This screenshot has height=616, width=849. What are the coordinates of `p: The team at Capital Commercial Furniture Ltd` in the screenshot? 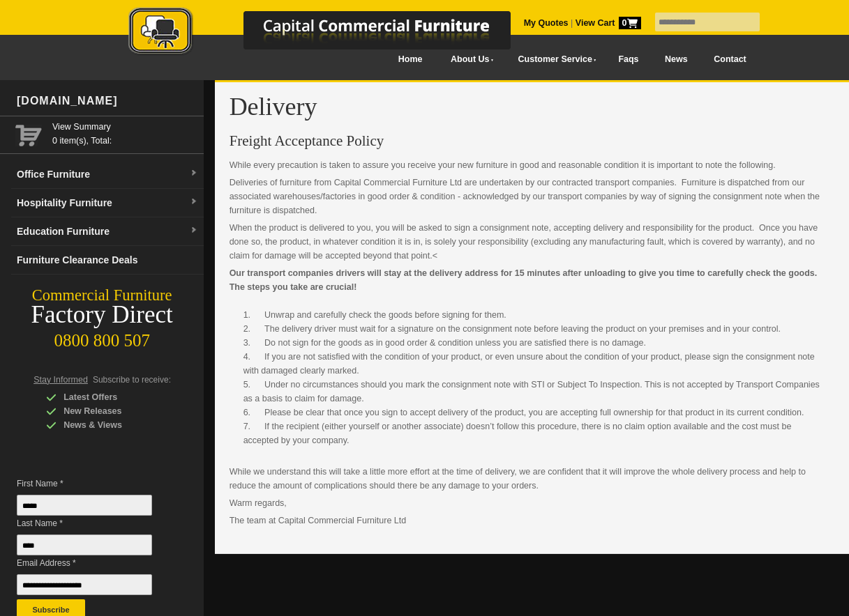 It's located at (532, 520).